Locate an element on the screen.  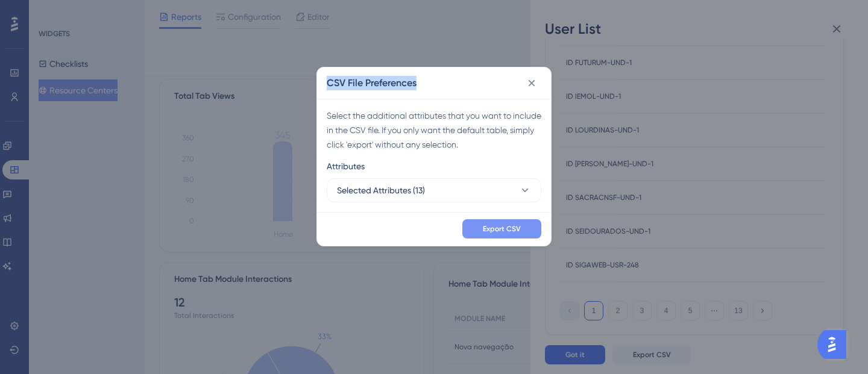
span: Attributes is located at coordinates (346, 166).